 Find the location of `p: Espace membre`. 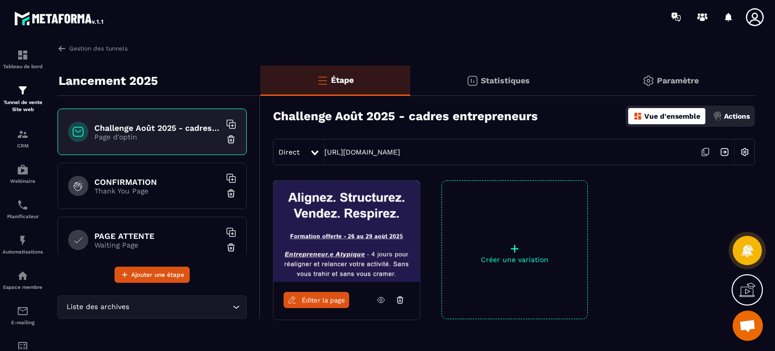

p: Espace membre is located at coordinates (23, 287).